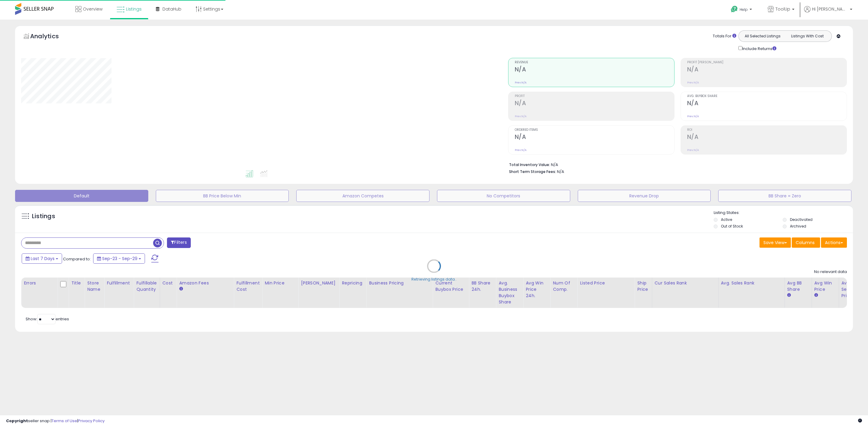 The width and height of the screenshot is (868, 427). Describe the element at coordinates (434, 279) in the screenshot. I see `div: Retrieving listings data..` at that location.